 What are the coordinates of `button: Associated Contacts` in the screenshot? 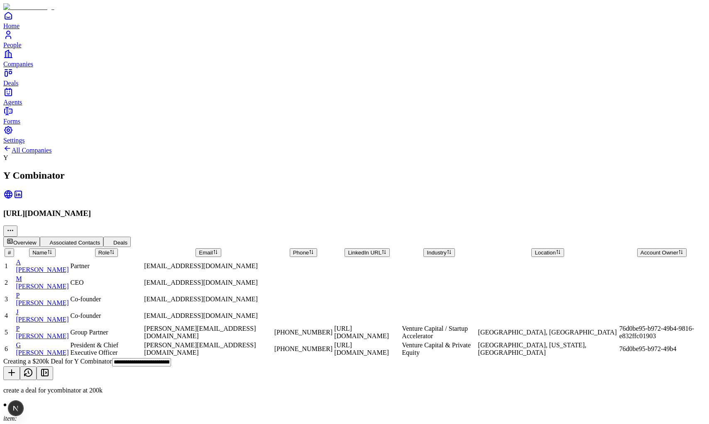 It's located at (72, 242).